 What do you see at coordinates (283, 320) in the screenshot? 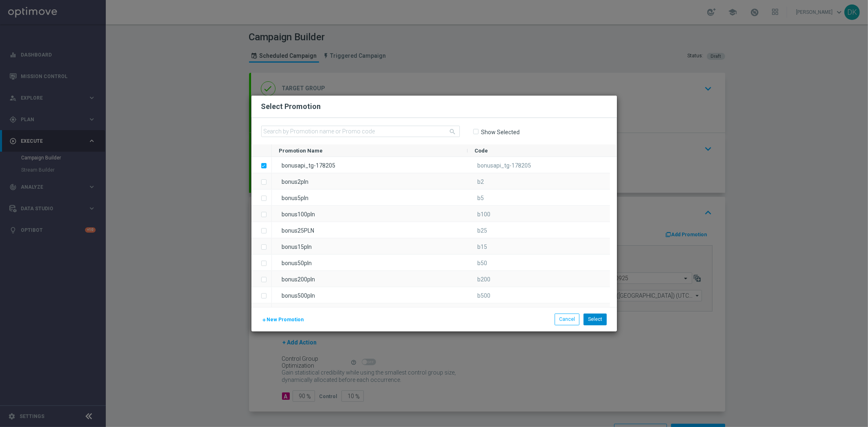
I see `button: New Promotion` at bounding box center [283, 320].